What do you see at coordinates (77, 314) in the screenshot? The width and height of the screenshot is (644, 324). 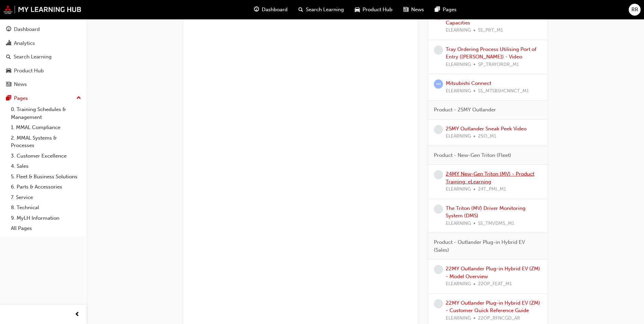 I see `span: prev-icon` at bounding box center [77, 314].